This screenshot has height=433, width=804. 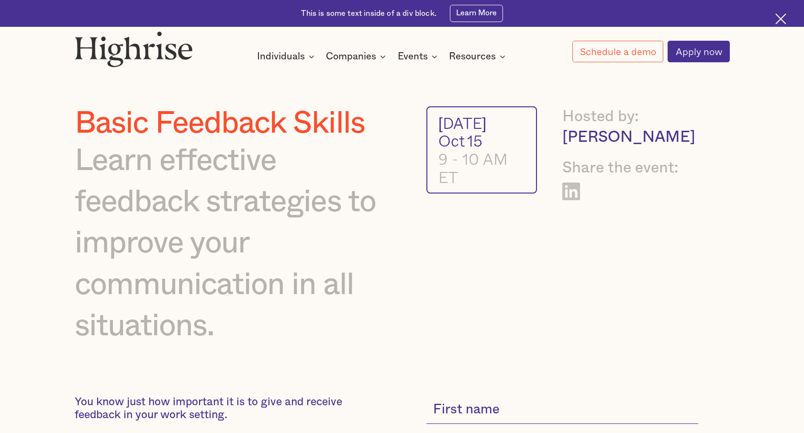 What do you see at coordinates (571, 191) in the screenshot?
I see `a: Share on LinkedIn` at bounding box center [571, 191].